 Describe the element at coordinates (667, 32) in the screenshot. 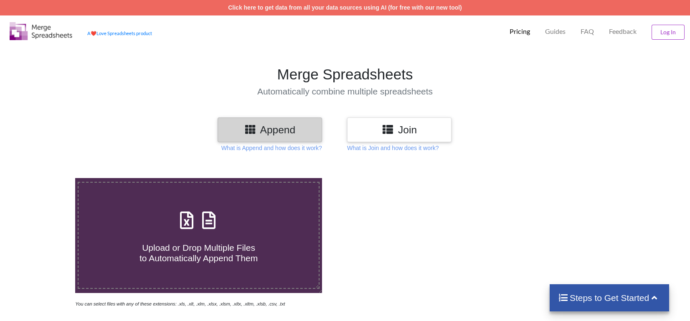

I see `button: Log In` at that location.